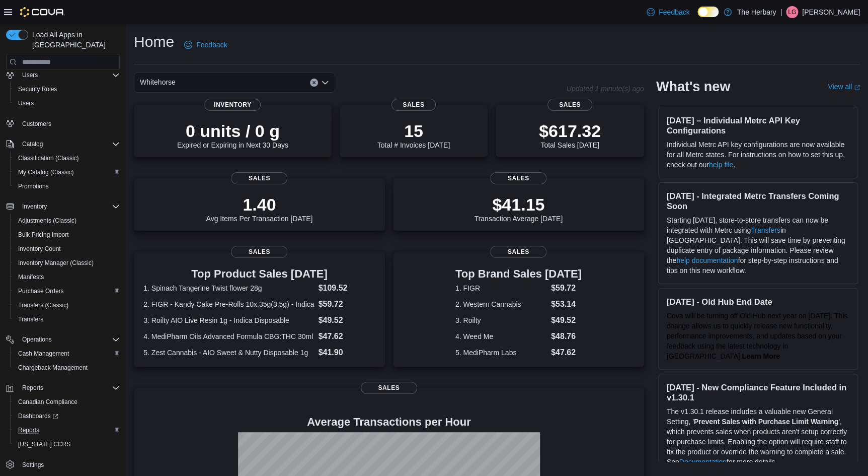  I want to click on a: Bulk Pricing Import, so click(44, 235).